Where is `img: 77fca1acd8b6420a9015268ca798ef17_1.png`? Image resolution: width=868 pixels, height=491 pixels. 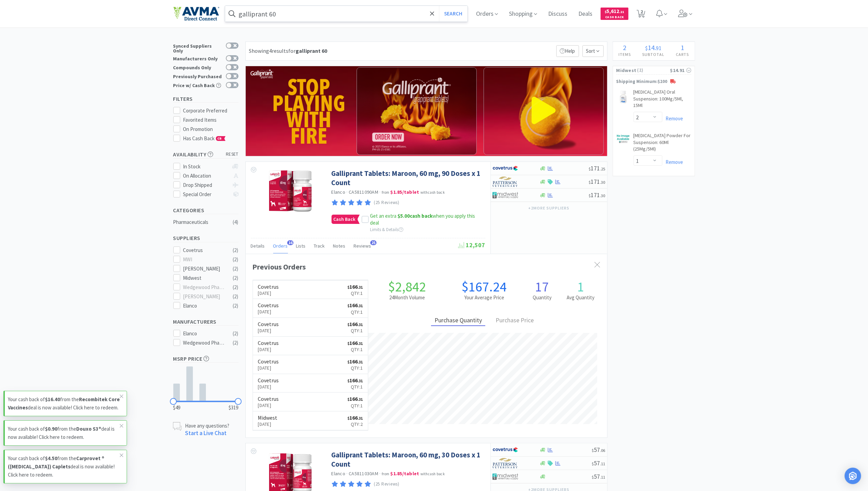 img: 77fca1acd8b6420a9015268ca798ef17_1.png is located at coordinates (505, 450).